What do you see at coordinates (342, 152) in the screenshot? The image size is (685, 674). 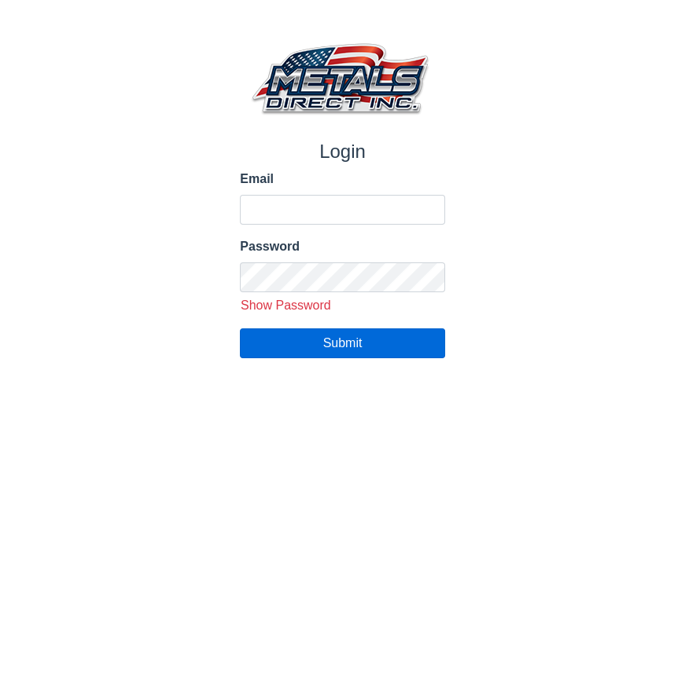 I see `h1: Login` at bounding box center [342, 152].